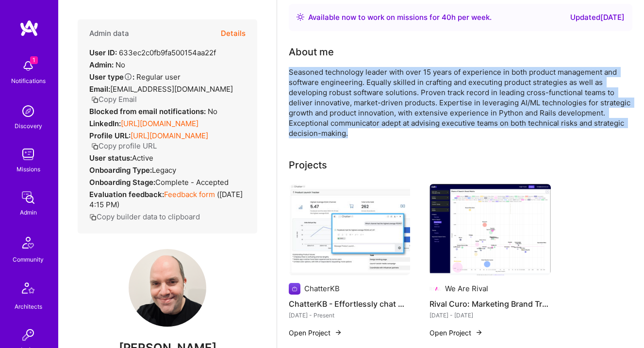  I want to click on button: Copy Email, so click(114, 99).